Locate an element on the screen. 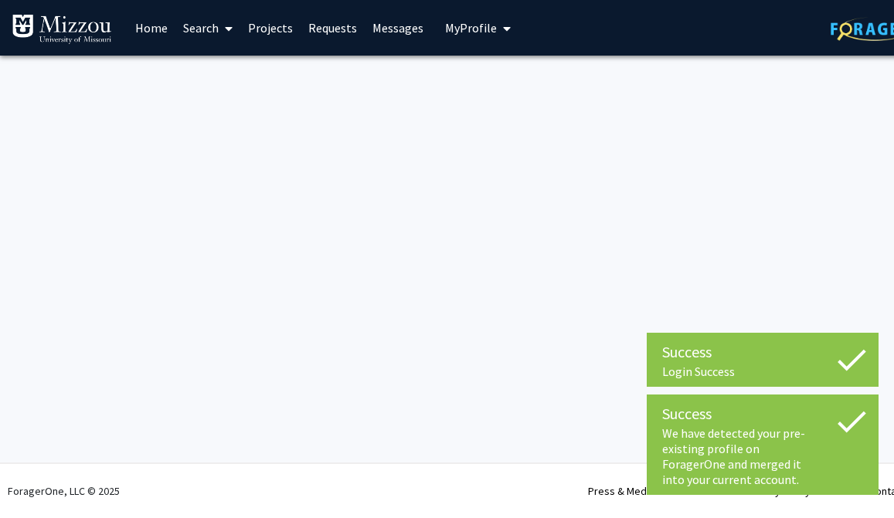 The image size is (894, 518). a: Search is located at coordinates (208, 28).